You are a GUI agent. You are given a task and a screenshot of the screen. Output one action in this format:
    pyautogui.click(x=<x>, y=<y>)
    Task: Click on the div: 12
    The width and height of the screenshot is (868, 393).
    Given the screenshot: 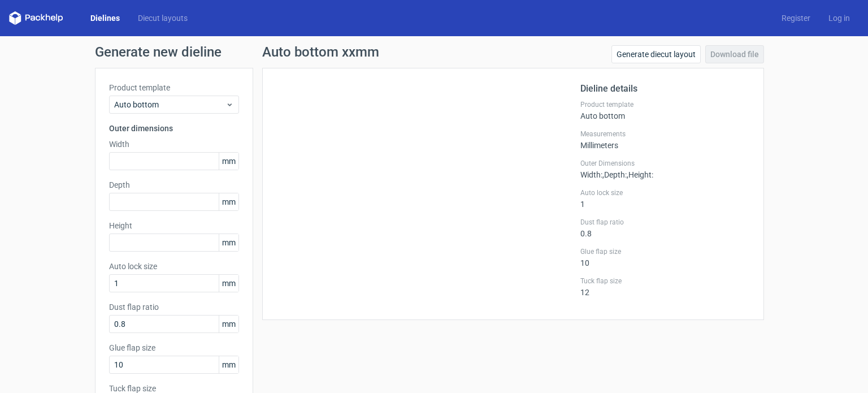 What is the action you would take?
    pyautogui.click(x=665, y=287)
    